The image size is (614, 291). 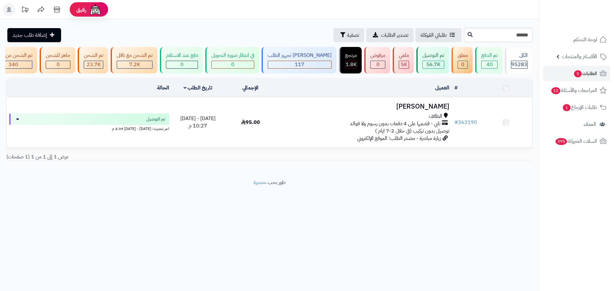 I want to click on a: طلبات الإرجاع1, so click(x=577, y=107).